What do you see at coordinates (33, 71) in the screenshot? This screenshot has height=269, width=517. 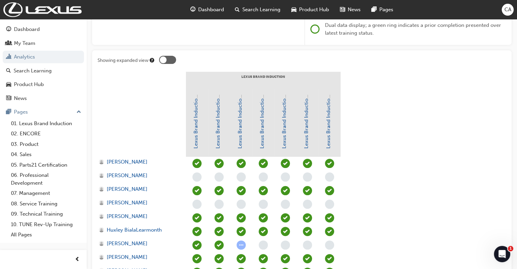 I see `div: Search Learning` at bounding box center [33, 71].